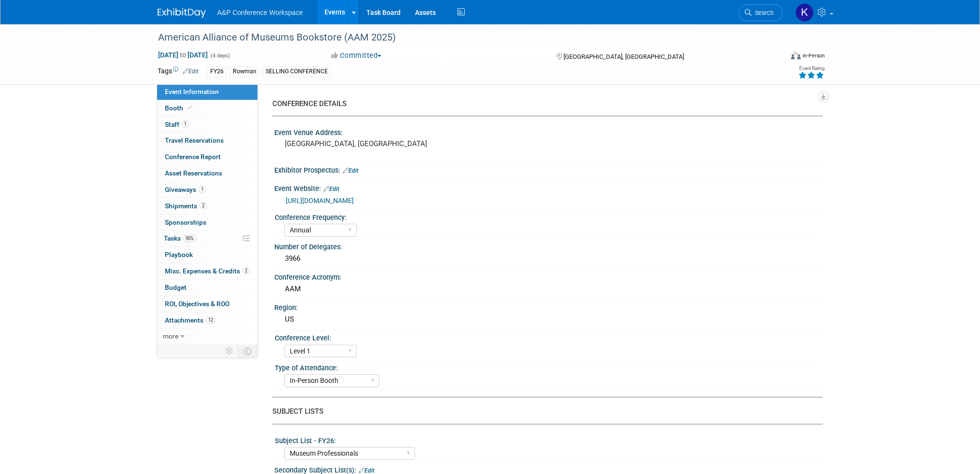 The width and height of the screenshot is (980, 474). I want to click on span: Budget, so click(175, 288).